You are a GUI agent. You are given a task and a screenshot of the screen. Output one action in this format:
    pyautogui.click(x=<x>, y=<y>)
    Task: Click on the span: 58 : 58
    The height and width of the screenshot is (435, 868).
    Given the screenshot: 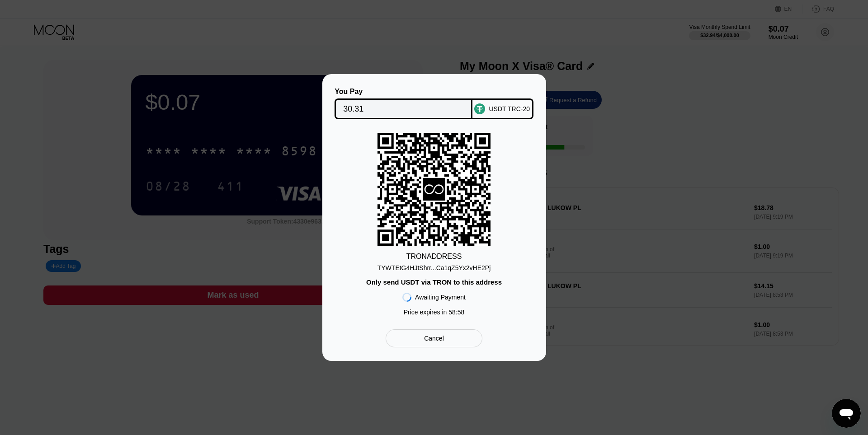 What is the action you would take?
    pyautogui.click(x=456, y=312)
    